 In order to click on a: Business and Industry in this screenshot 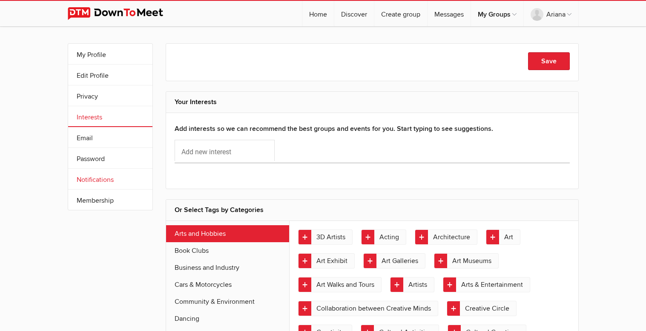, I will do `click(228, 268)`.